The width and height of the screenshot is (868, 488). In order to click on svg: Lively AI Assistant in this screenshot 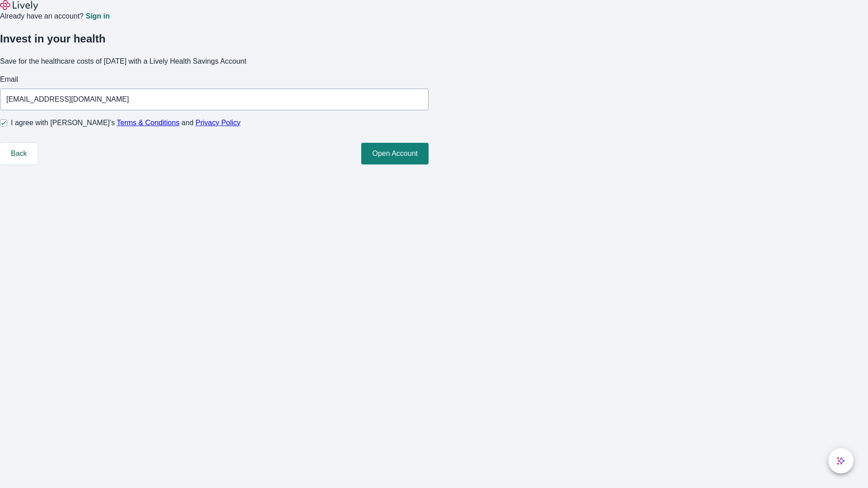, I will do `click(841, 461)`.